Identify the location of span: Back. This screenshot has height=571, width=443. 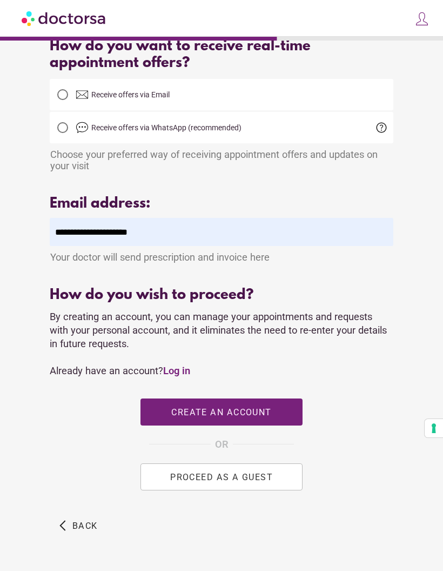
(85, 525).